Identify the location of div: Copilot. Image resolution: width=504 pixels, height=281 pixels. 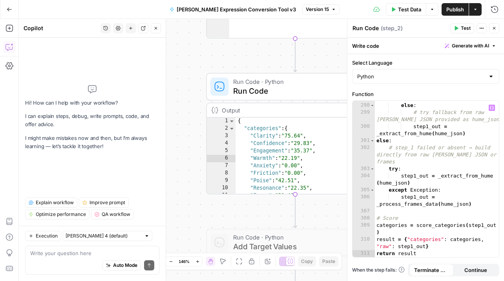
(61, 28).